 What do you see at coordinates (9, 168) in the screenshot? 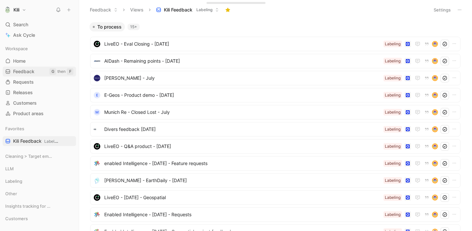
I see `span: LLM` at bounding box center [9, 168].